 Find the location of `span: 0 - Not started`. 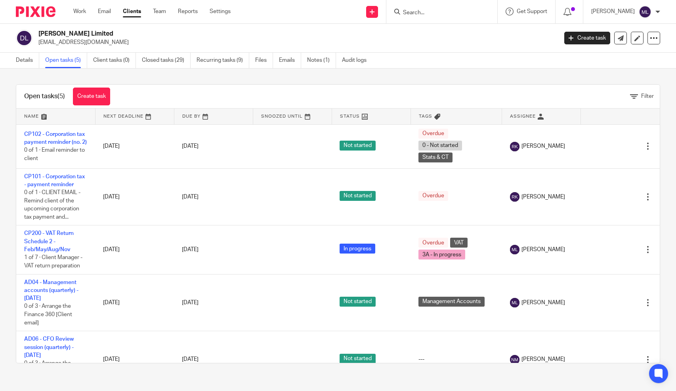

span: 0 - Not started is located at coordinates (440, 145).